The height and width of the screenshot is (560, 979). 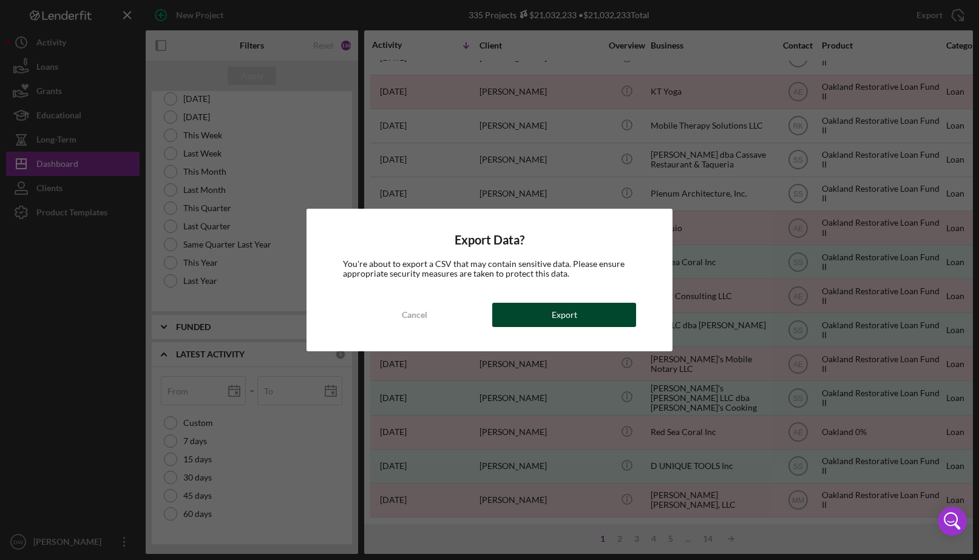 What do you see at coordinates (490, 239) in the screenshot?
I see `h4: Export Data?` at bounding box center [490, 239].